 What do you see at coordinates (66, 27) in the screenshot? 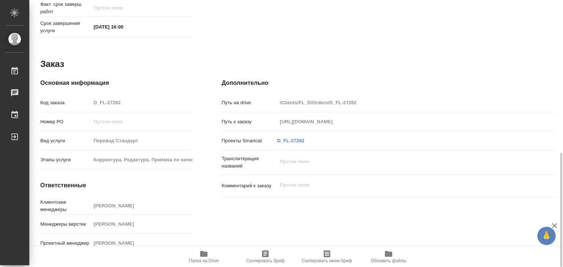
I see `p: Срок завершения услуги` at bounding box center [66, 27].